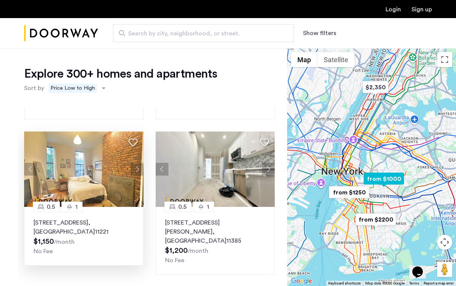 Image resolution: width=456 pixels, height=286 pixels. Describe the element at coordinates (319, 33) in the screenshot. I see `button: Show or hide filters` at that location.